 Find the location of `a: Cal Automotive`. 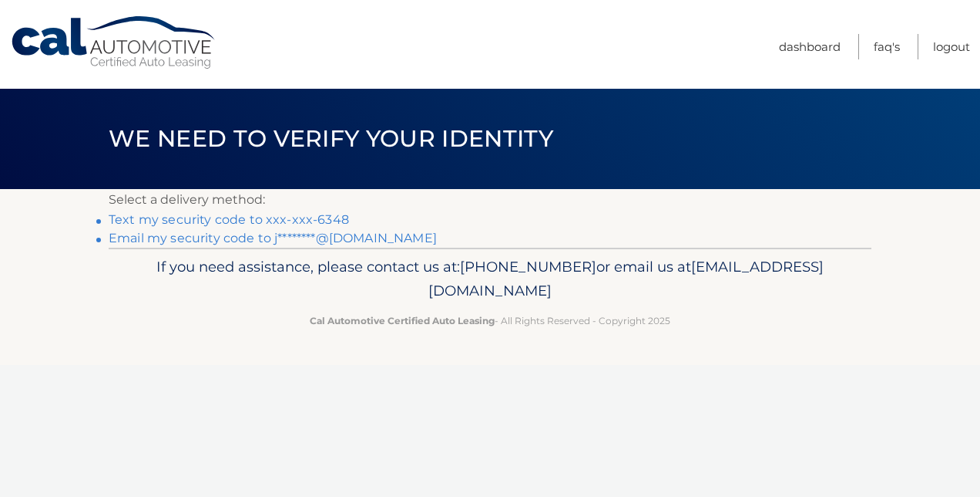

a: Cal Automotive is located at coordinates (114, 42).